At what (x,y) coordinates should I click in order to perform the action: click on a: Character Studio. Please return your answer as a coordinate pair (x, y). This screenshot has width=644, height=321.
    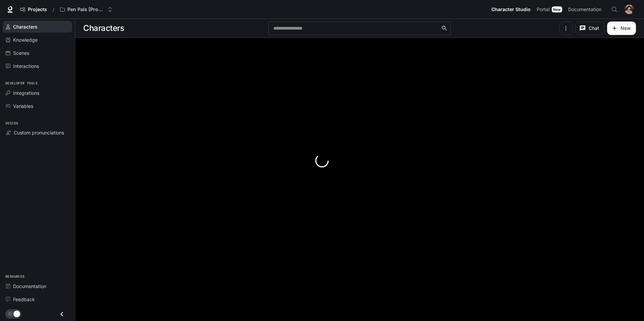
    Looking at the image, I should click on (511, 9).